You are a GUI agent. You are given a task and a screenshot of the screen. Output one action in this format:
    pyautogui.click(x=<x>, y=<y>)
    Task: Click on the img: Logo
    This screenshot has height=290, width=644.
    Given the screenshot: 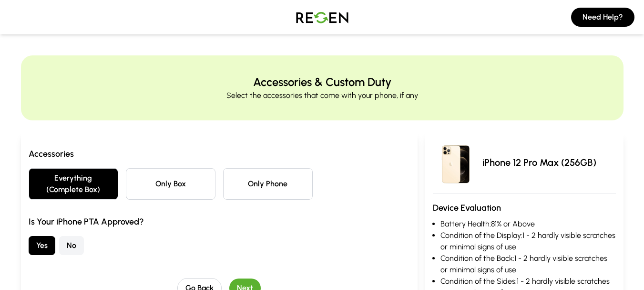 What is the action you would take?
    pyautogui.click(x=323, y=17)
    